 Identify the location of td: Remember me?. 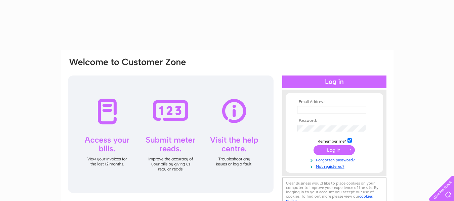
(335, 141).